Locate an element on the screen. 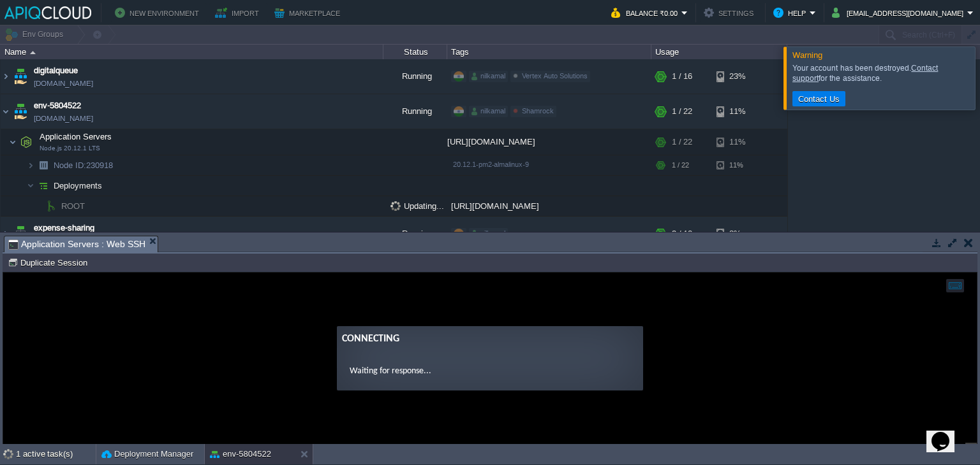 This screenshot has height=465, width=980. div: Connecting is located at coordinates (487, 66).